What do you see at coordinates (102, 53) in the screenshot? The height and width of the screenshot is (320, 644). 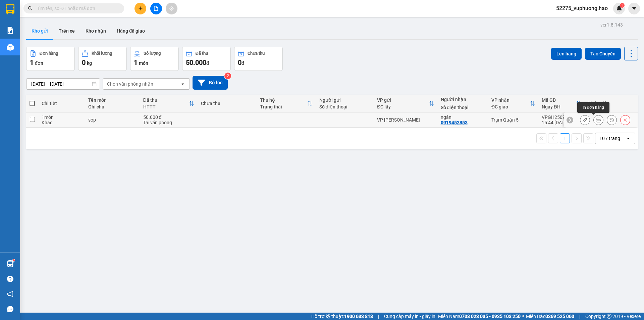 I see `div: Khối lượng` at bounding box center [102, 53].